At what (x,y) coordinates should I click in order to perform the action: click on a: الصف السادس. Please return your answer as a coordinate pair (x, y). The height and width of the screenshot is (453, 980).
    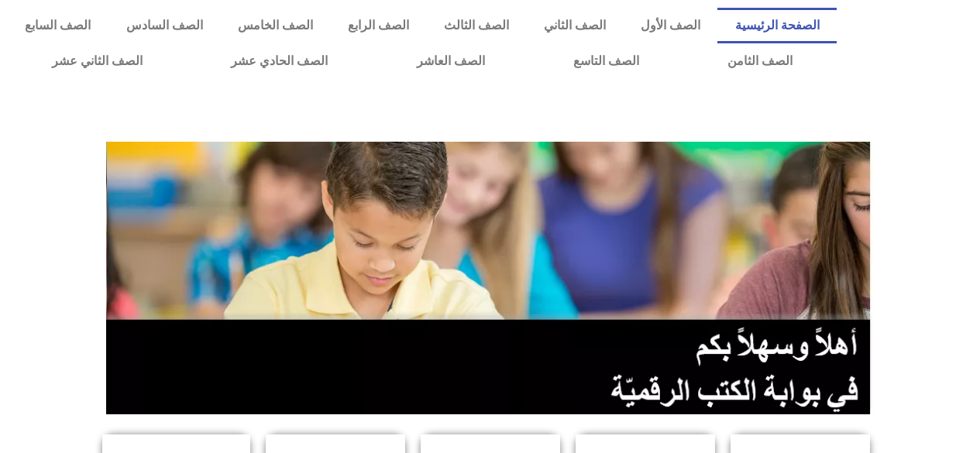
    Looking at the image, I should click on (164, 25).